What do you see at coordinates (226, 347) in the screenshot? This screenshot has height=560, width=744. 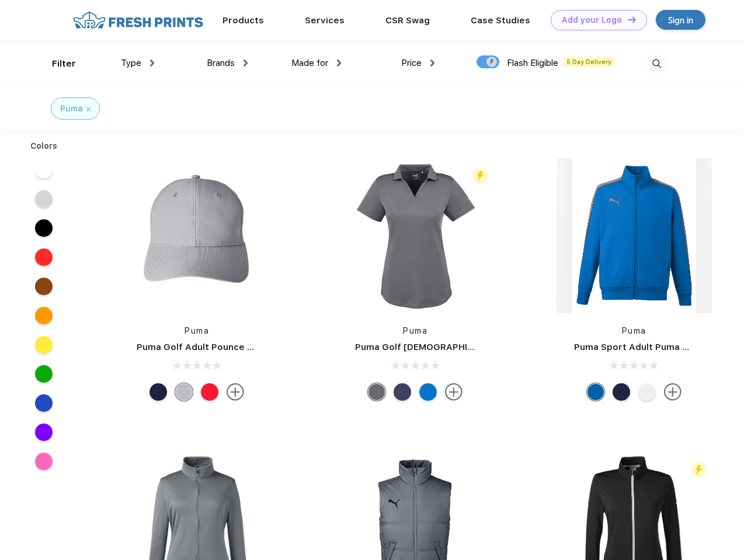 I see `a: Puma Golf Adult Pounce Adjustable Cap` at bounding box center [226, 347].